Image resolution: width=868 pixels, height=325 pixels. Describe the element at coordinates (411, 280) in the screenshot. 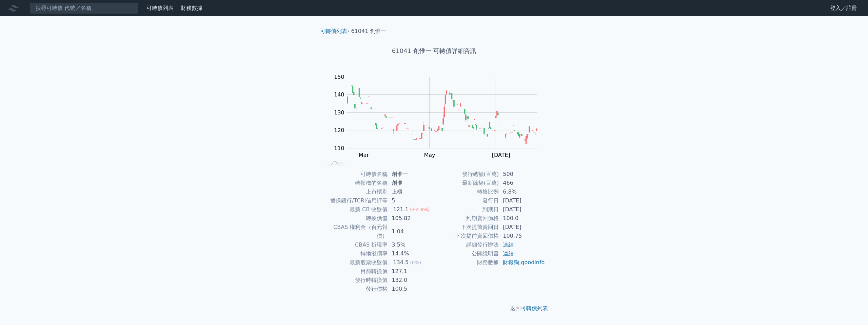

I see `td: 132.0` at that location.